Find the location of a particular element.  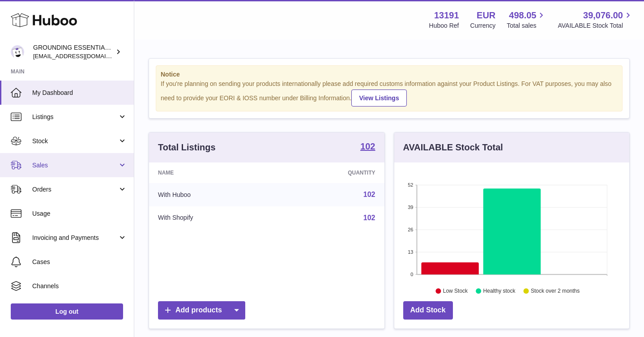

span: Invoicing and Payments is located at coordinates (75, 237).